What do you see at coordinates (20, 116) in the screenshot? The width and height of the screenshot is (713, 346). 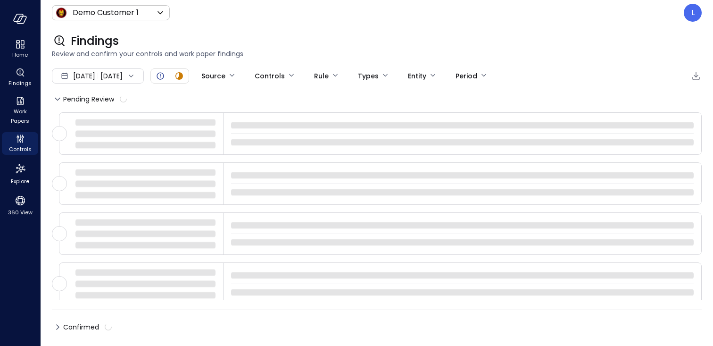 I see `span: Work Papers` at bounding box center [20, 116].